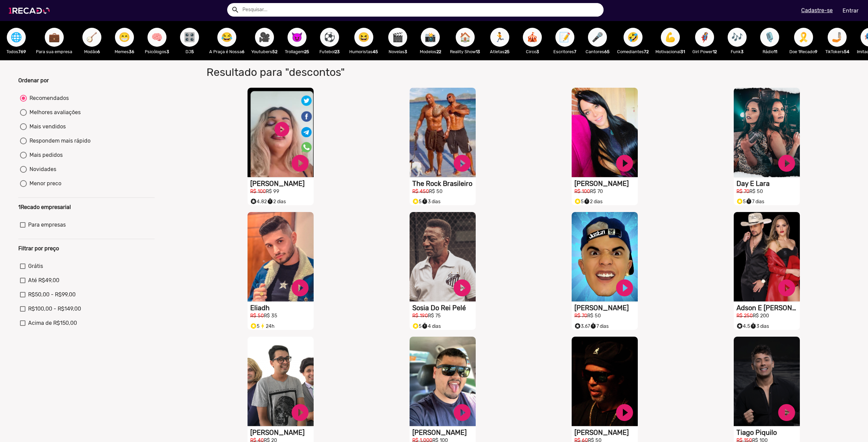  I want to click on p: Novelas, so click(397, 51).